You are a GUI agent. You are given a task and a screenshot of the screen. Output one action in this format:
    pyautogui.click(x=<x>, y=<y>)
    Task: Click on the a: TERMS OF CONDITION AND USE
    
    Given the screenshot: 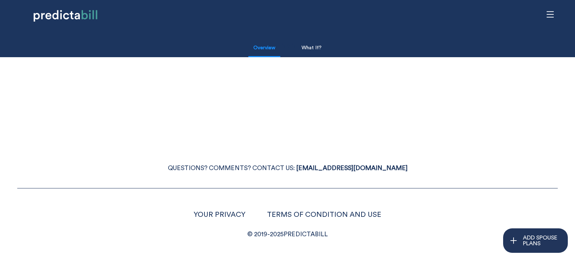 What is the action you would take?
    pyautogui.click(x=324, y=215)
    